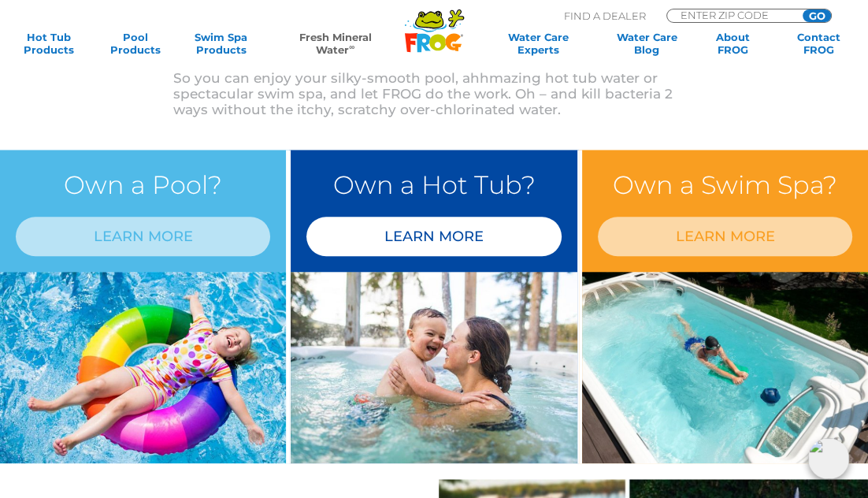  I want to click on a: Swim SpaProducts, so click(221, 43).